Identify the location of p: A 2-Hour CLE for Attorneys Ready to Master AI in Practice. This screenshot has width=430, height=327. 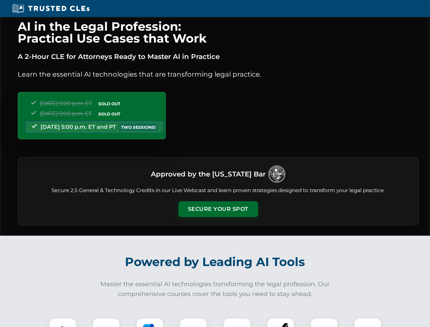
(218, 56).